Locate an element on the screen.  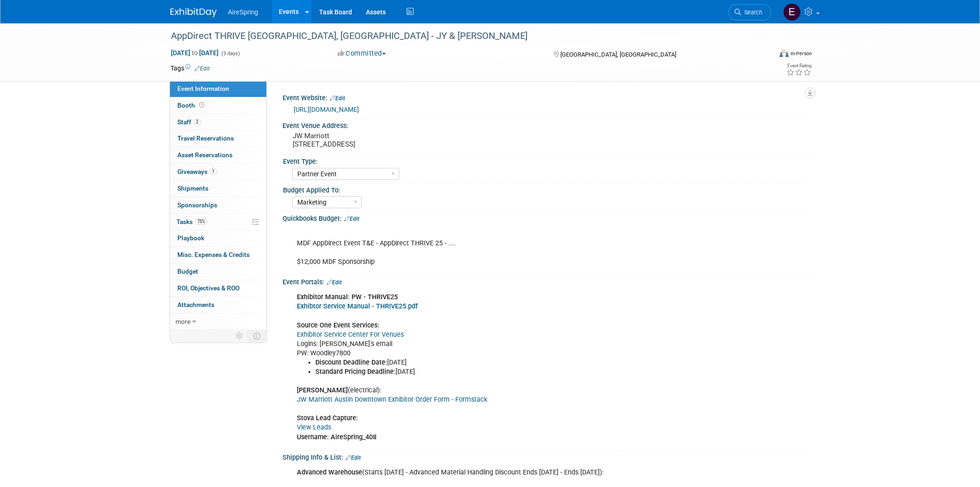
div: Budget Applied To: is located at coordinates (544, 188).